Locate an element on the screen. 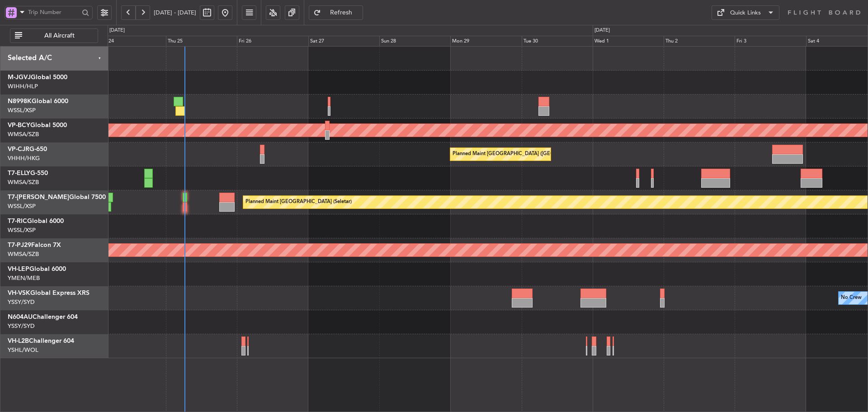  button: All Aircraft is located at coordinates (54, 36).